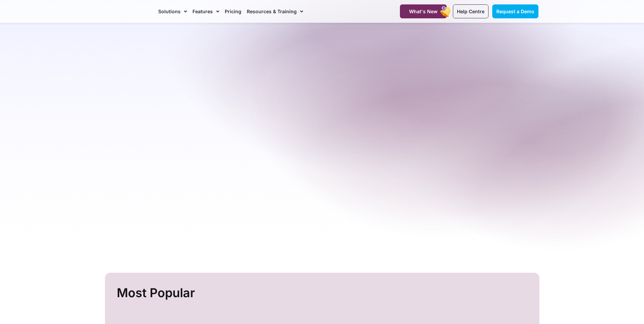 The width and height of the screenshot is (644, 324). Describe the element at coordinates (470, 11) in the screenshot. I see `span: Help Centre` at that location.